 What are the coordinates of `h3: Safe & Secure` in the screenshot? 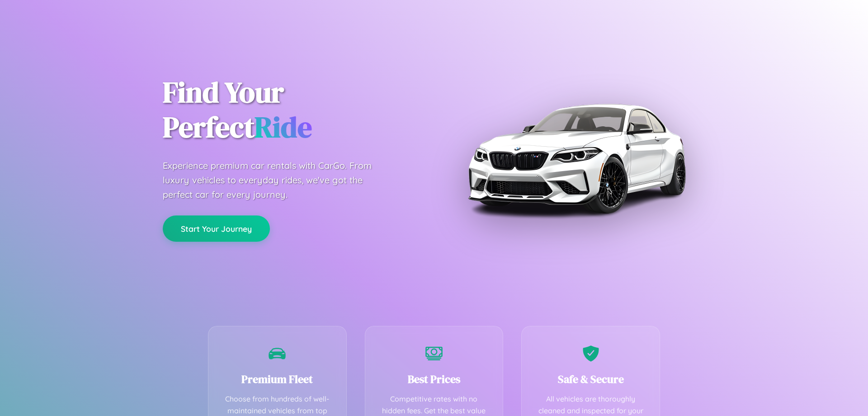 It's located at (591, 379).